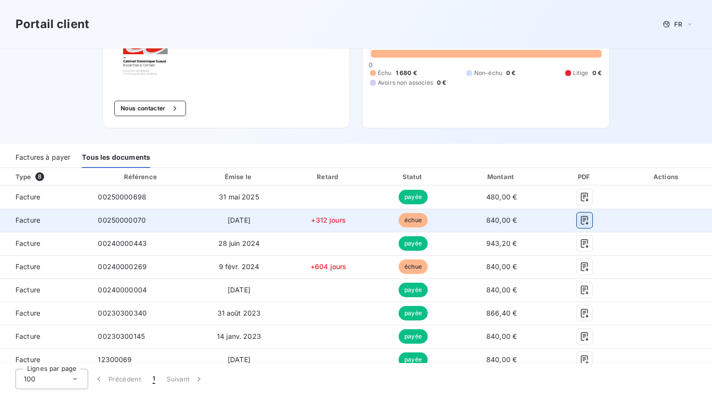 The image size is (712, 395). I want to click on span: 9 févr. 2024, so click(239, 266).